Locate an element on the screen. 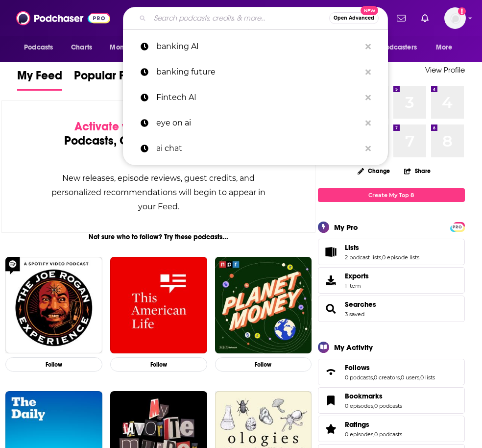  img: Podchaser - Follow, Share and Rate Podcasts is located at coordinates (63, 18).